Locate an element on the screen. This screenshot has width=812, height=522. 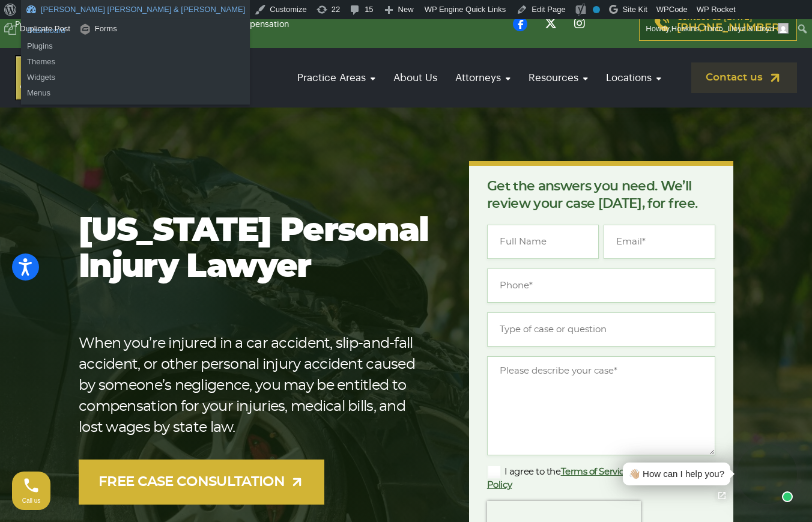
a: Attorneys is located at coordinates (483, 78).